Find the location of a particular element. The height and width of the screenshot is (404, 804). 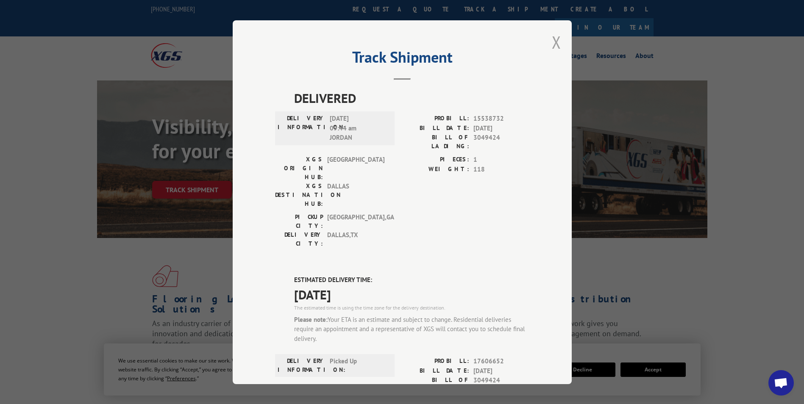

div: The estimated time is using the time zone for the delivery destination. is located at coordinates (412, 308).